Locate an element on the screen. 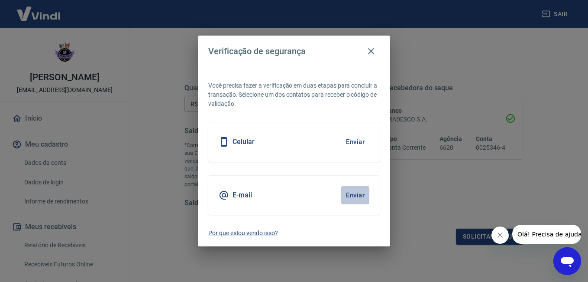 This screenshot has height=282, width=588. h5: E-mail is located at coordinates (242, 195).